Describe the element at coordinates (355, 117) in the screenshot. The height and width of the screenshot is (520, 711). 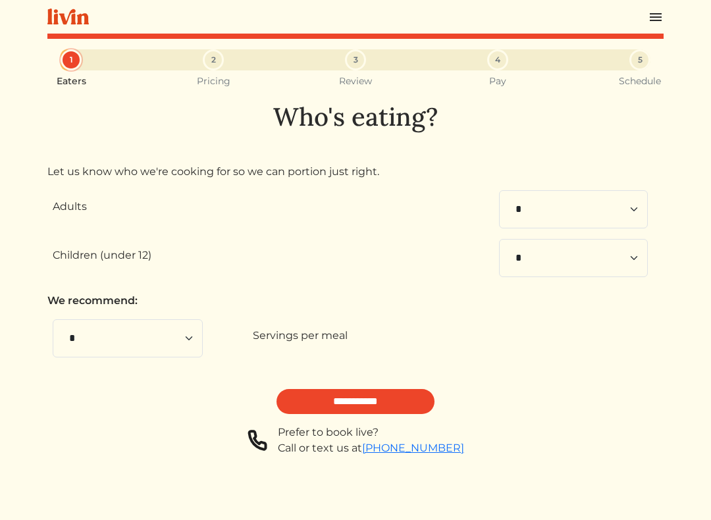
I see `h1: Who's eating?` at that location.